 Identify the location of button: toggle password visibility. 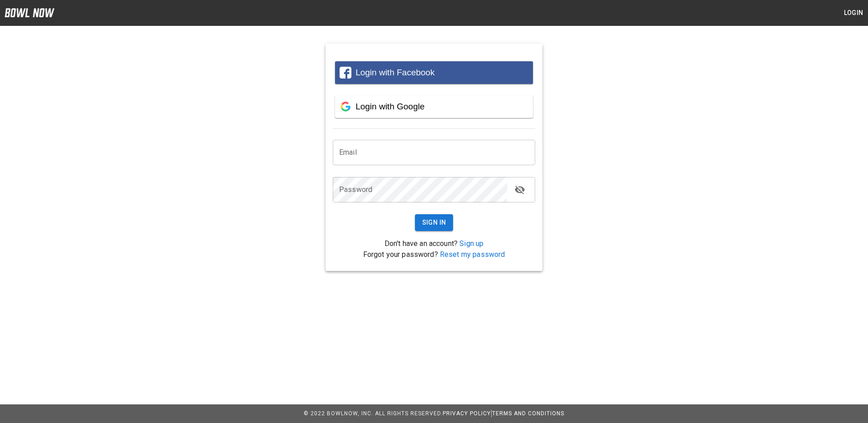
(520, 190).